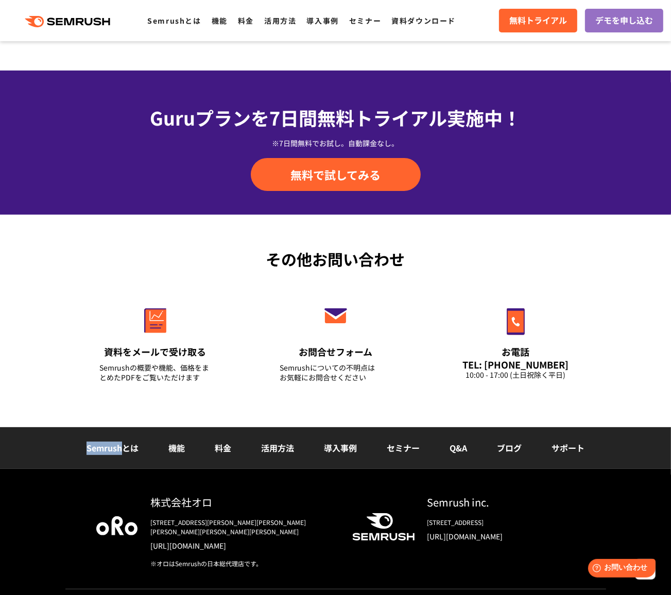 The image size is (671, 595). I want to click on a: 無料トライアル, so click(538, 21).